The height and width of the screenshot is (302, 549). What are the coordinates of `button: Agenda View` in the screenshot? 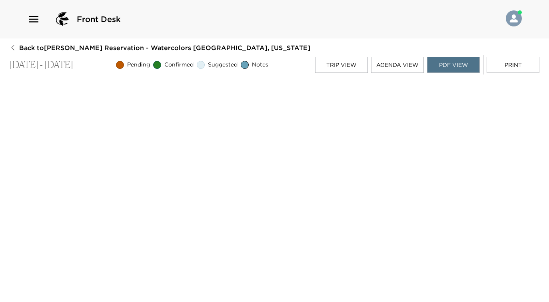 It's located at (398, 65).